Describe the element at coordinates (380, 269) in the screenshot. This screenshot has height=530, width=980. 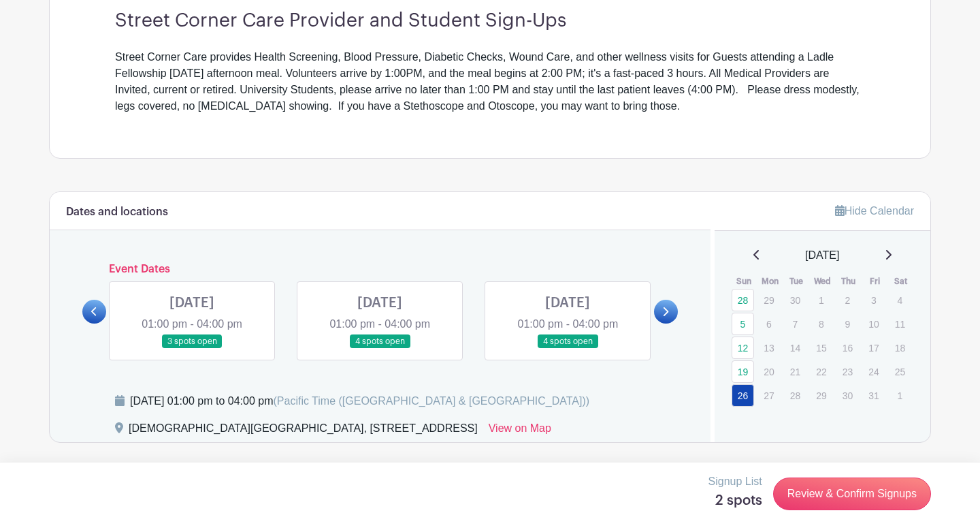
I see `h6: Event Dates` at that location.